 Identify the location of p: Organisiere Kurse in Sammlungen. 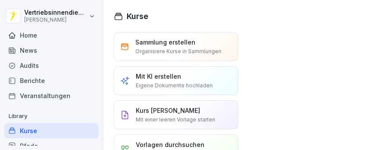
(178, 51).